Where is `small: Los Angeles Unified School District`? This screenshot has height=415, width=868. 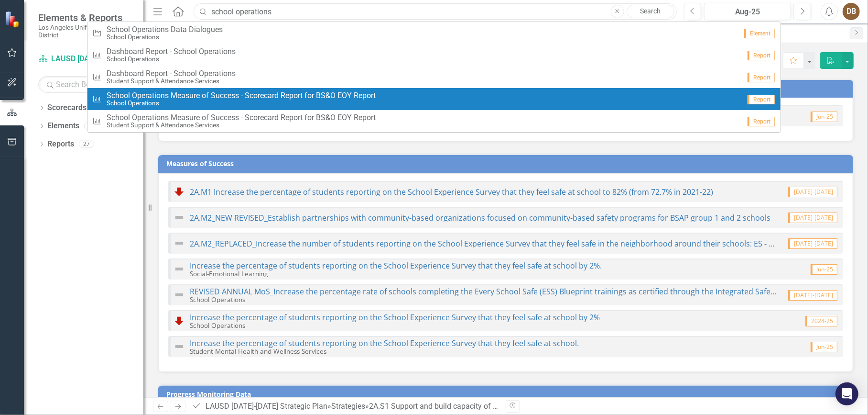
small: Los Angeles Unified School District is located at coordinates (86, 31).